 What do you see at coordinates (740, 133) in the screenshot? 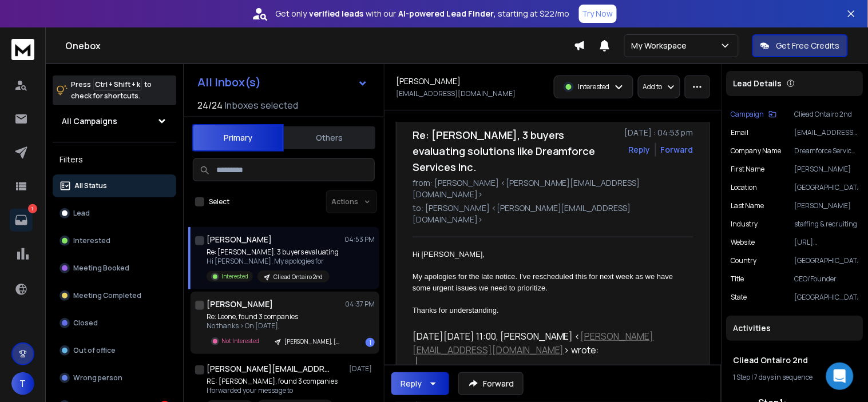
I see `p: Email` at bounding box center [740, 133].